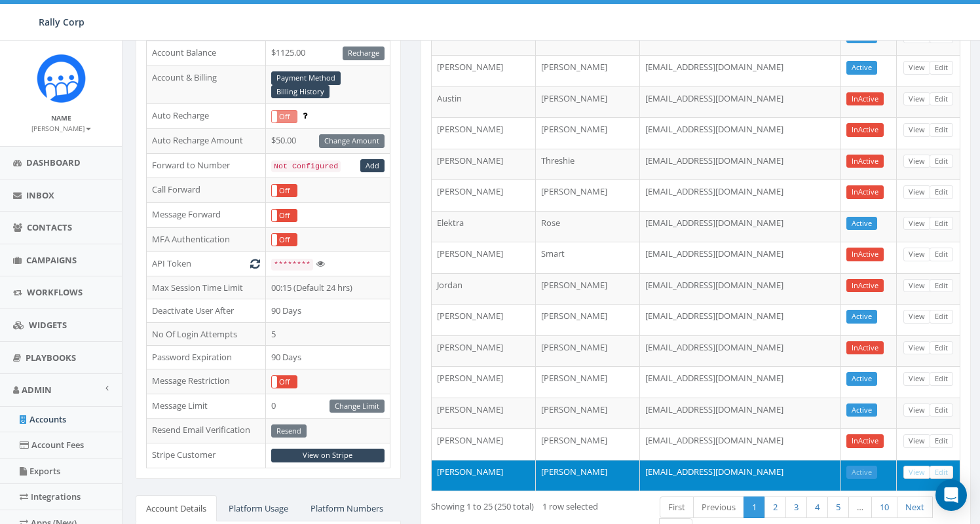 The image size is (980, 524). I want to click on a: 1, so click(754, 507).